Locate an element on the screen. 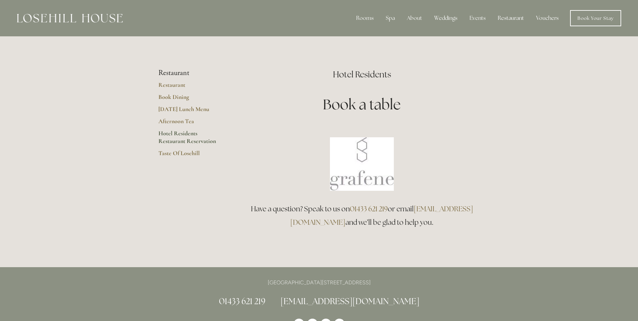 Image resolution: width=638 pixels, height=321 pixels. h1: Book a table is located at coordinates (362, 104).